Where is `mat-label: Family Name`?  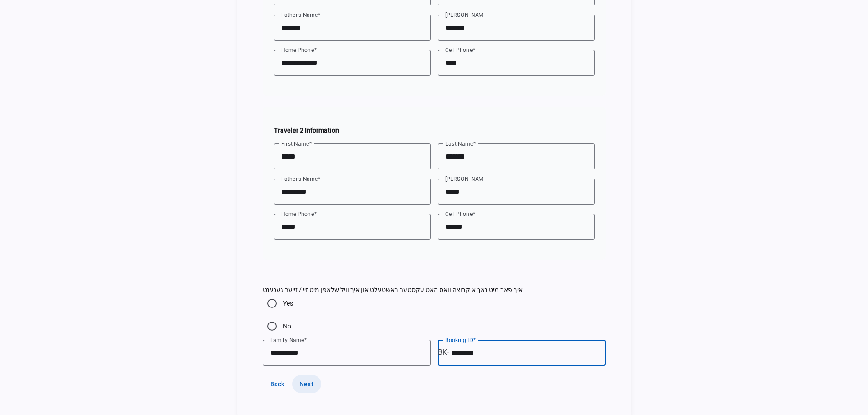
mat-label: Family Name is located at coordinates (287, 340).